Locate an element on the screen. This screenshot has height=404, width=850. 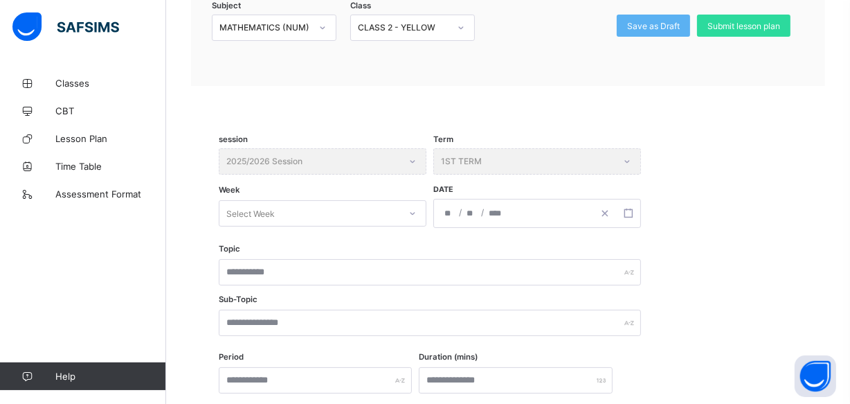
span: session is located at coordinates (233, 139).